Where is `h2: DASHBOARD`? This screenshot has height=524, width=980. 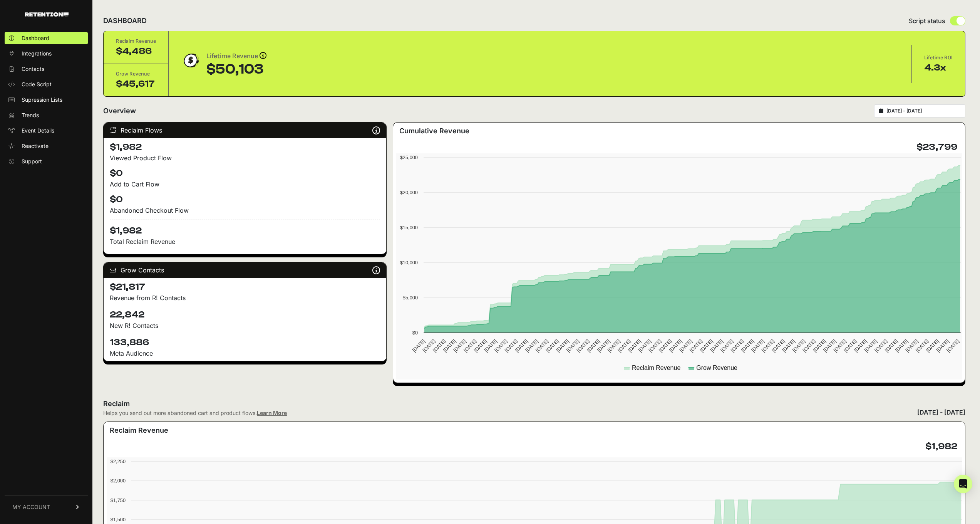 h2: DASHBOARD is located at coordinates (125, 21).